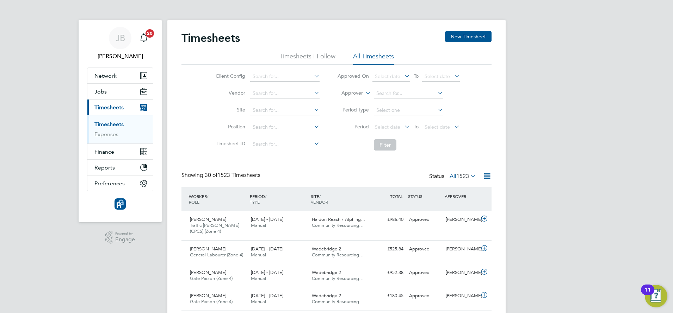 The height and width of the screenshot is (313, 673). Describe the element at coordinates (462, 176) in the screenshot. I see `label: All` at that location.